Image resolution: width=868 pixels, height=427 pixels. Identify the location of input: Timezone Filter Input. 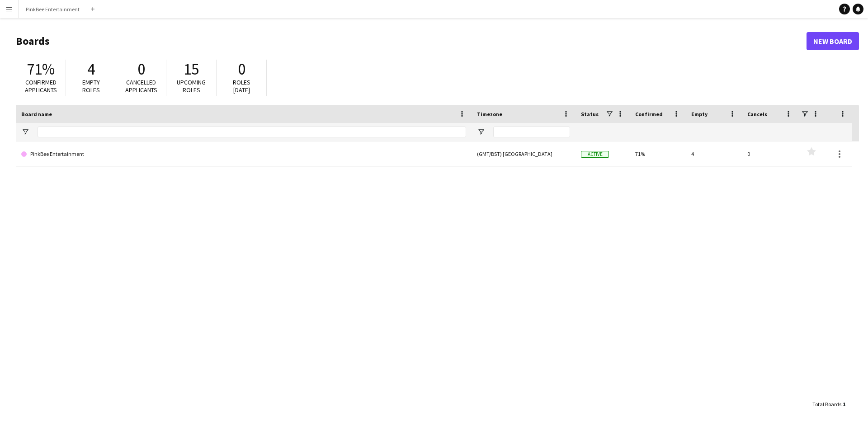
(531, 132).